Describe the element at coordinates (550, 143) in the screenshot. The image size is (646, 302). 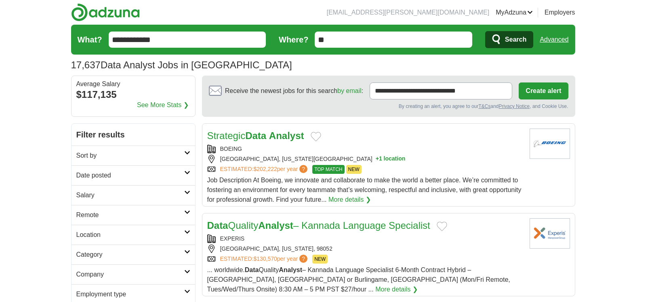
I see `img: Boeing logo` at that location.